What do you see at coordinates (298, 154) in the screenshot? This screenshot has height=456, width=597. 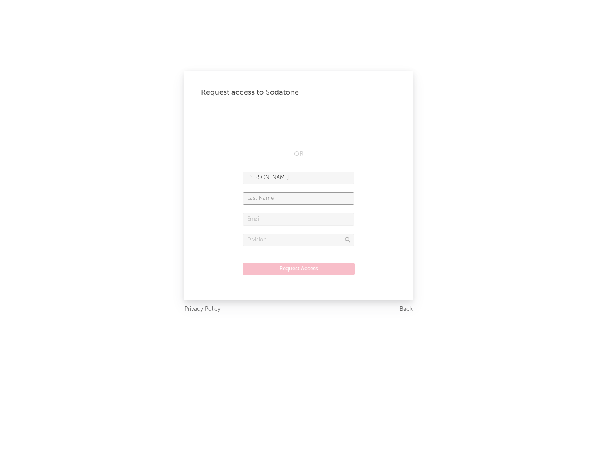 I see `div: OR` at bounding box center [298, 154].